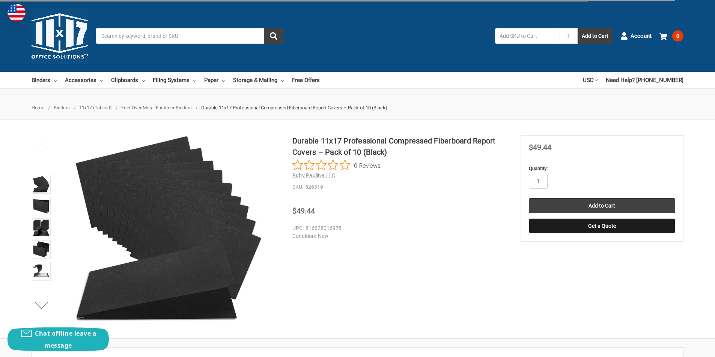 The image size is (715, 357). What do you see at coordinates (189, 36) in the screenshot?
I see `input: Search by keyword, brand or SKU` at bounding box center [189, 36].